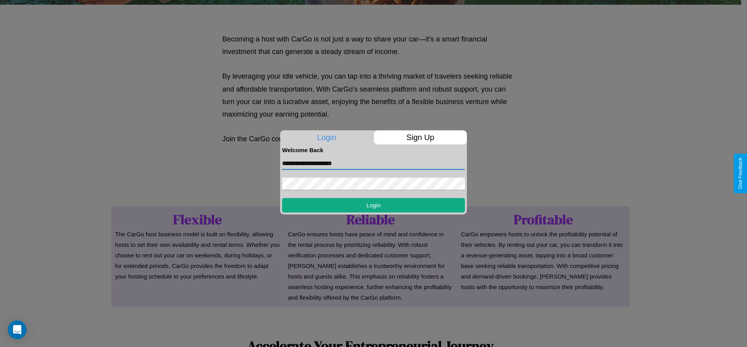  Describe the element at coordinates (741, 173) in the screenshot. I see `div: Give Feedback` at that location.